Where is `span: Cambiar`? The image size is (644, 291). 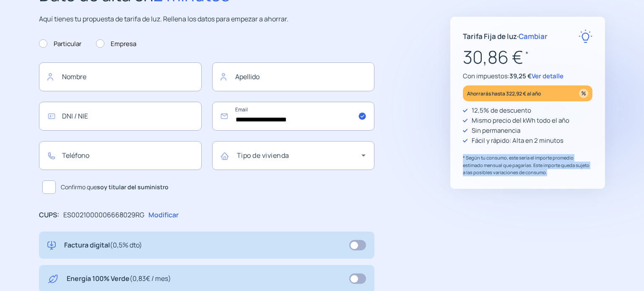 span: Cambiar is located at coordinates (533, 36).